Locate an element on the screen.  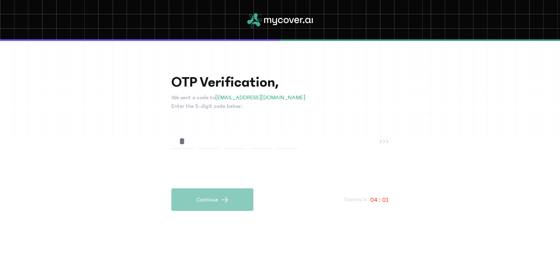
h1: OTP Verification, is located at coordinates (280, 82).